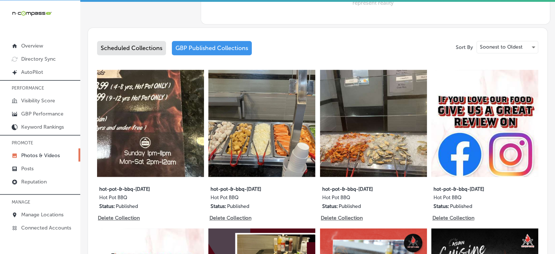 The width and height of the screenshot is (555, 254). I want to click on p: GBP Performance, so click(42, 114).